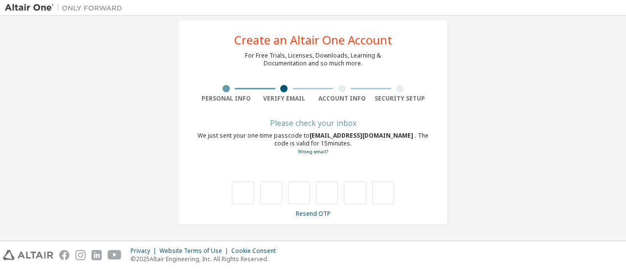  Describe the element at coordinates (313, 60) in the screenshot. I see `div: For Free Trials, Licenses, Downloads, Learning & Documentation and so much more.` at that location.